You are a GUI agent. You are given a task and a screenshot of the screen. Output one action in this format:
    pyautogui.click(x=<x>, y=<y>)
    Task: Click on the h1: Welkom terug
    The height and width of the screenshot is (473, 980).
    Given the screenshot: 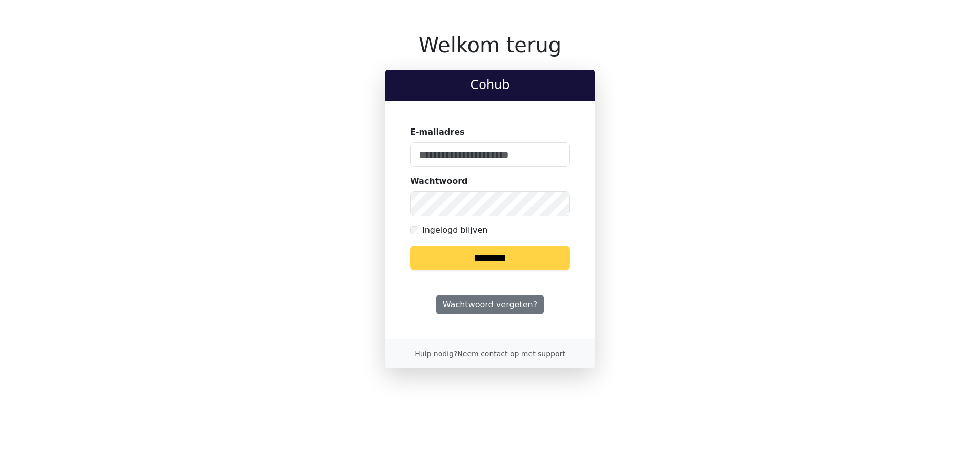 What is the action you would take?
    pyautogui.click(x=490, y=45)
    